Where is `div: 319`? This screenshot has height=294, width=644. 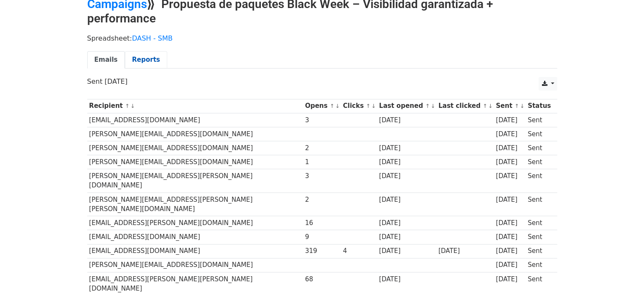
div: 319 is located at coordinates (322, 251).